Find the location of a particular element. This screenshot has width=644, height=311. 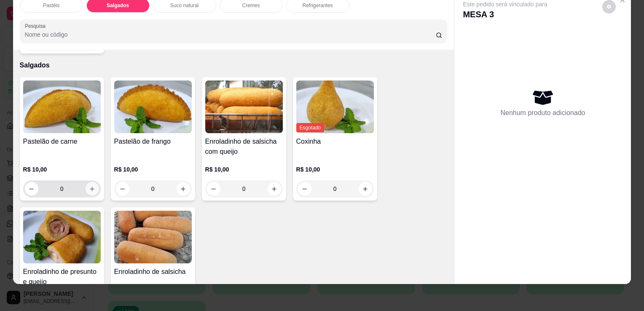

p: Cremes is located at coordinates (251, 6).